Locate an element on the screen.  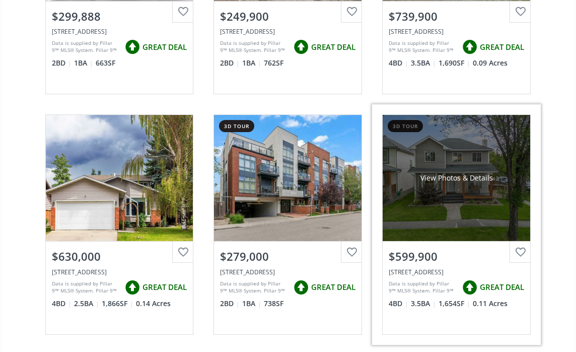
div: $299,888 is located at coordinates (119, 16).